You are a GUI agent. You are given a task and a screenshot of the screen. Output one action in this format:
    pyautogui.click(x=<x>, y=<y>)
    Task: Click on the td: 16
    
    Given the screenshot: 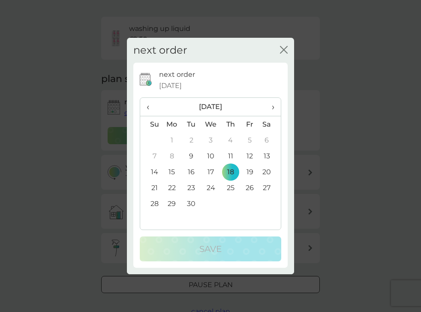 What is the action you would take?
    pyautogui.click(x=191, y=172)
    